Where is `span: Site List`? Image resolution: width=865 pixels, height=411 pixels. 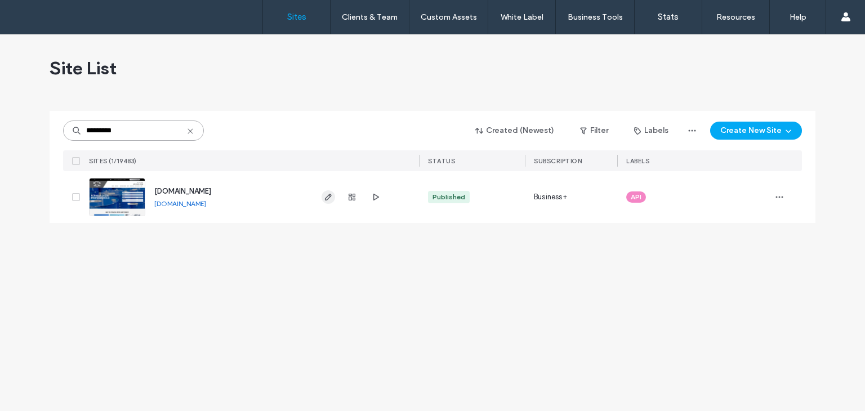 span: Site List is located at coordinates (83, 68).